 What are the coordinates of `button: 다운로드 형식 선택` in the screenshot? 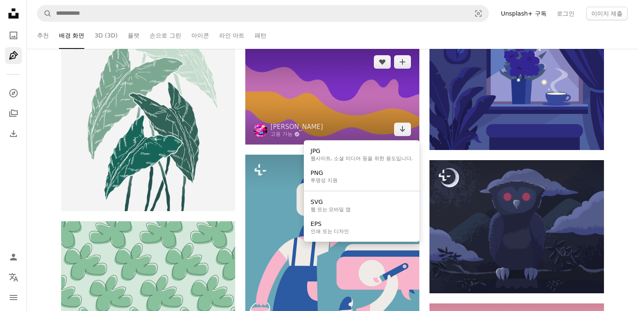 It's located at (402, 129).